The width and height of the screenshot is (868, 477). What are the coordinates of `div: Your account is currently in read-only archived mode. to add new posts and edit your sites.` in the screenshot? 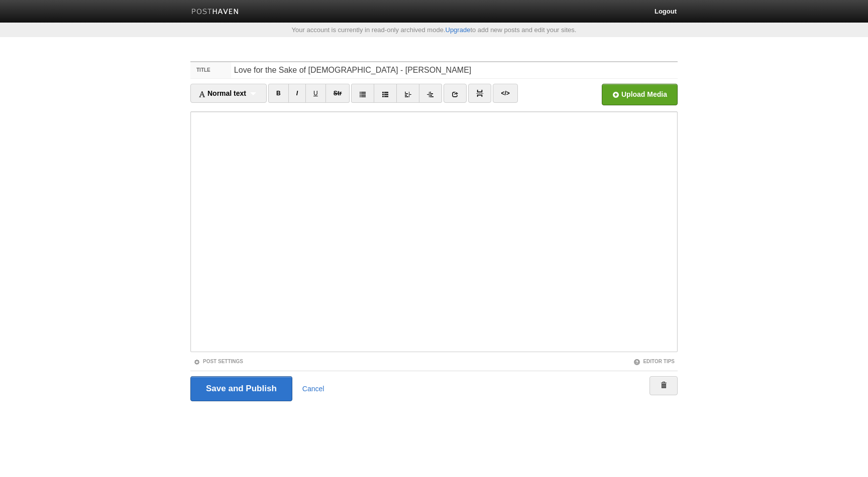 It's located at (434, 29).